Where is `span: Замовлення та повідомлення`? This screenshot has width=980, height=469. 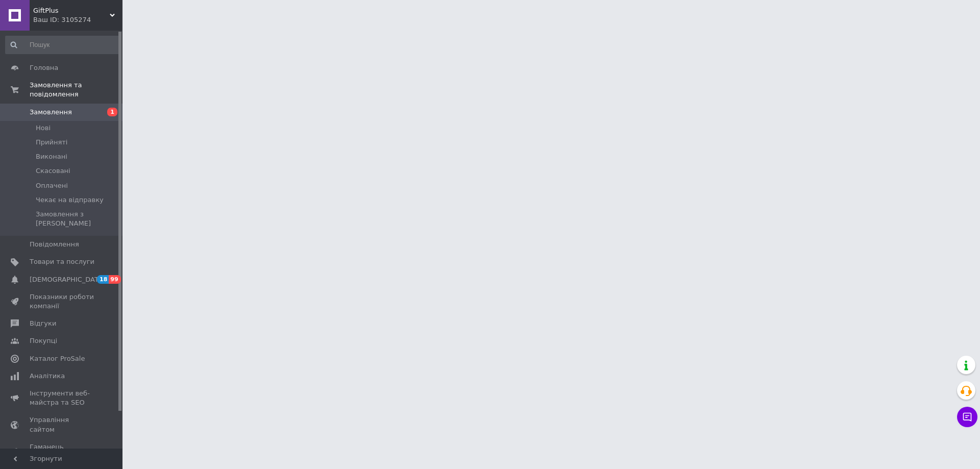 span: Замовлення та повідомлення is located at coordinates (76, 89).